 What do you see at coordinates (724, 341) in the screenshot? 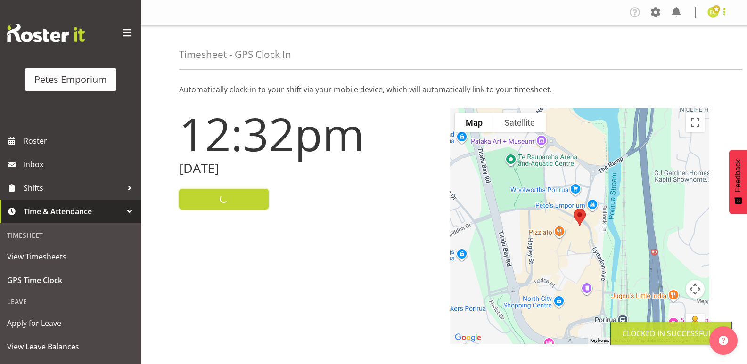
I see `img: help-xxl-2.png` at bounding box center [724, 341].